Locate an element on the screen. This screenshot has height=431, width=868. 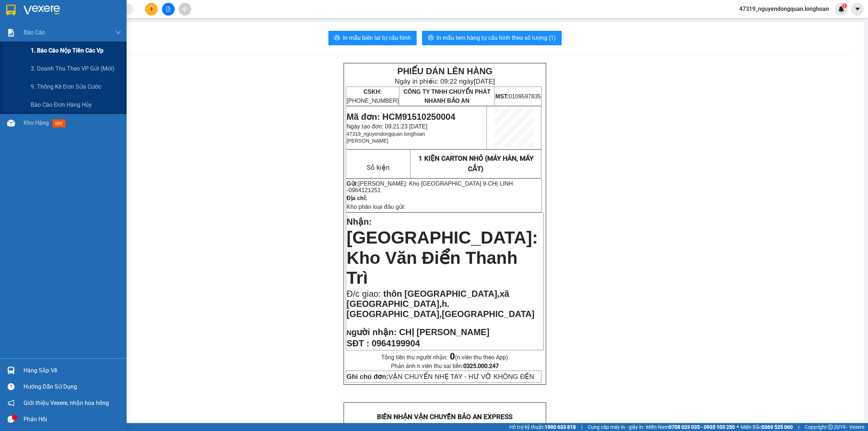
button: file-add is located at coordinates (168, 9).